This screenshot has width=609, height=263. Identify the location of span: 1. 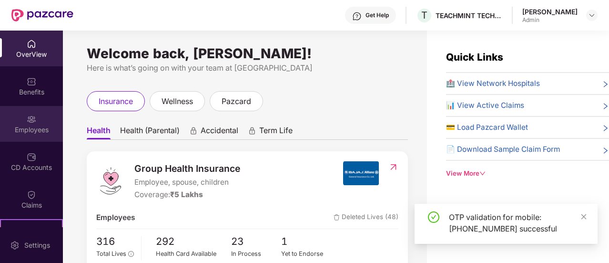
(307, 241).